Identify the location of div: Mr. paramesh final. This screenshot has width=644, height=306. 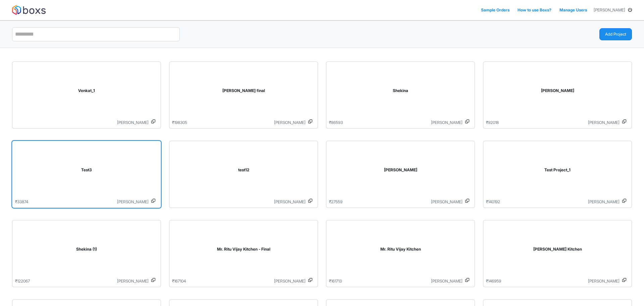
(244, 91).